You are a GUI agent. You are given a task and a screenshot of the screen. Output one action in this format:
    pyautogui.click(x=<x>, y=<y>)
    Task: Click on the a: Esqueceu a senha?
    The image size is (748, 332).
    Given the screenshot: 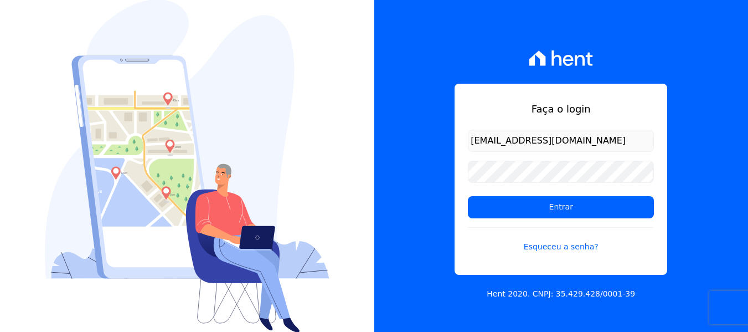 What is the action you would take?
    pyautogui.click(x=561, y=240)
    